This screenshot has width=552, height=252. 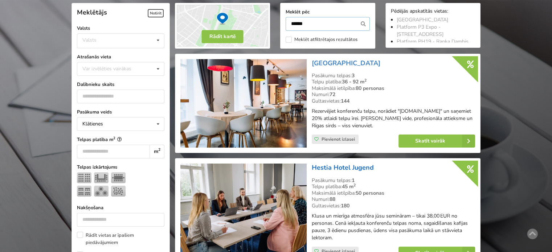 I want to click on label: Valsts, so click(x=120, y=28).